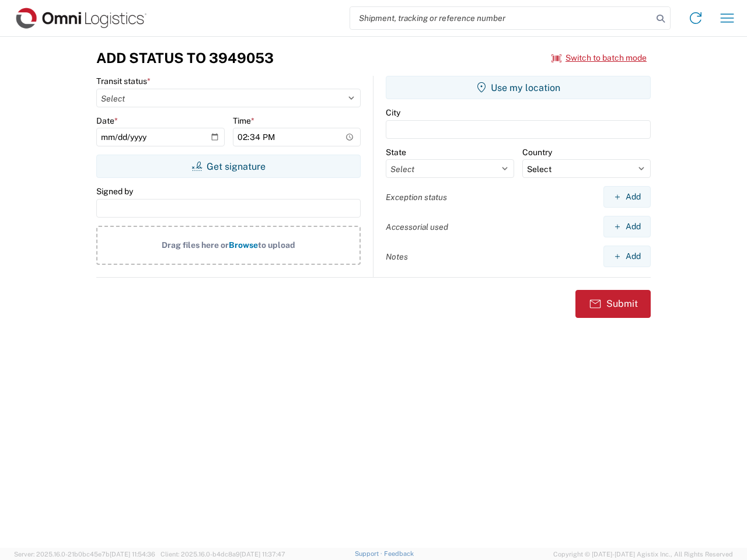 The height and width of the screenshot is (560, 747). What do you see at coordinates (398, 554) in the screenshot?
I see `a: Feedback` at bounding box center [398, 554].